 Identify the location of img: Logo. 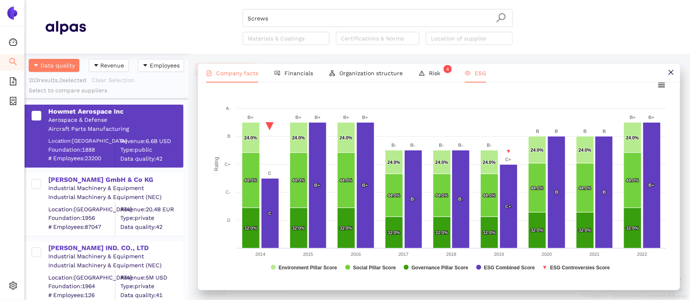
(12, 13).